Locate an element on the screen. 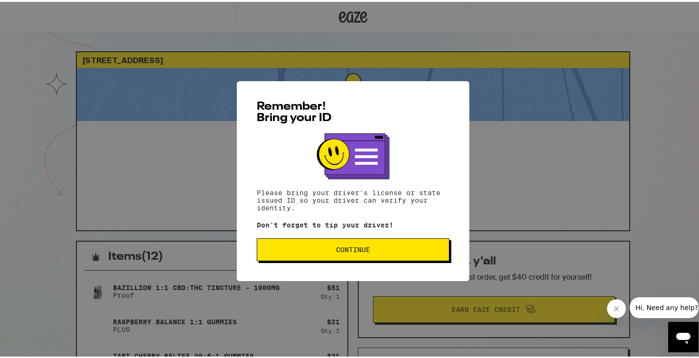 Image resolution: width=699 pixels, height=358 pixels. p: Don't forget to tip your driver! is located at coordinates (353, 223).